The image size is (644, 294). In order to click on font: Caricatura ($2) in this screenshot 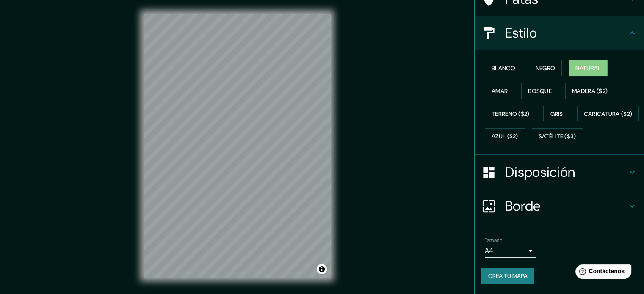, I will do `click(608, 113)`.